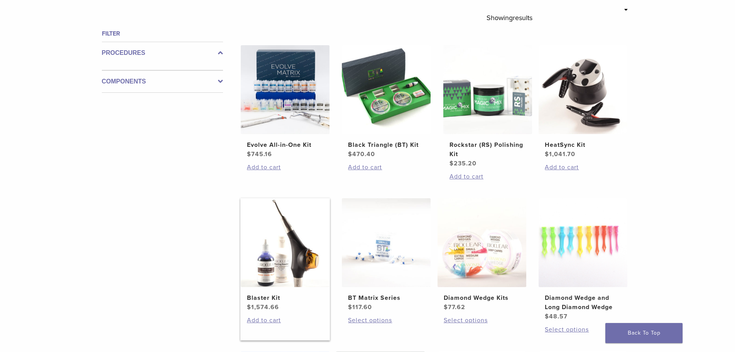 Image resolution: width=735 pixels, height=352 pixels. I want to click on a: Select options for “Diamond Wedge Kits”, so click(482, 320).